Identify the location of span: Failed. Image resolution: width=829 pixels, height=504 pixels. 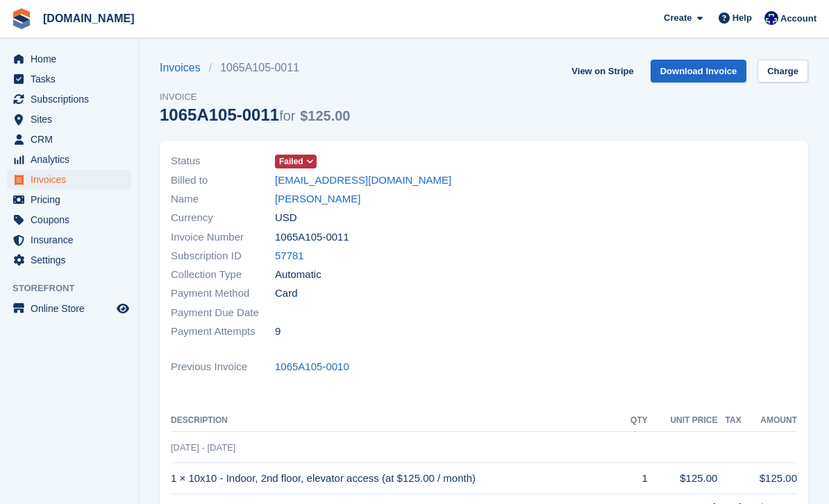
(291, 161).